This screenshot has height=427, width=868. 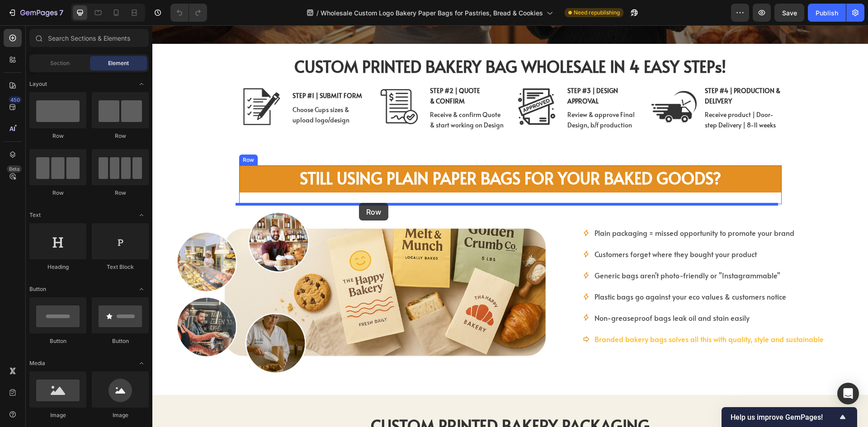 I want to click on span: Save, so click(x=789, y=13).